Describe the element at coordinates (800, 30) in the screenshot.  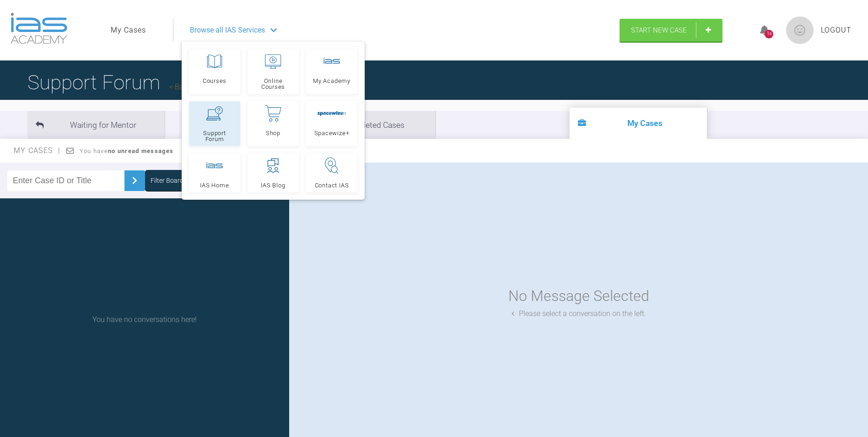
I see `img: profile.png` at that location.